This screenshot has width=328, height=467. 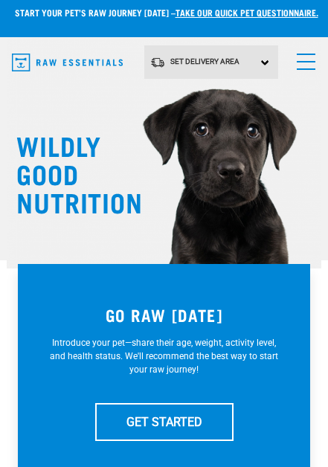 What do you see at coordinates (67, 62) in the screenshot?
I see `img: Raw Essentials Logo` at bounding box center [67, 62].